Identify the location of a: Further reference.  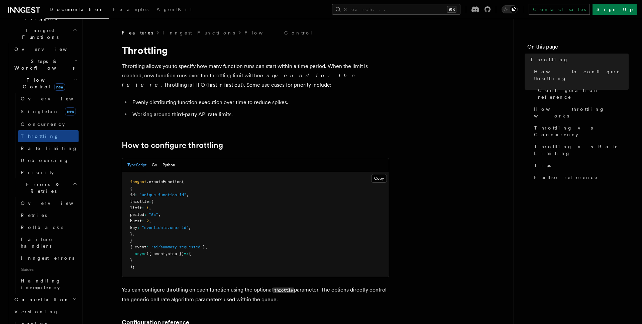
(580, 177).